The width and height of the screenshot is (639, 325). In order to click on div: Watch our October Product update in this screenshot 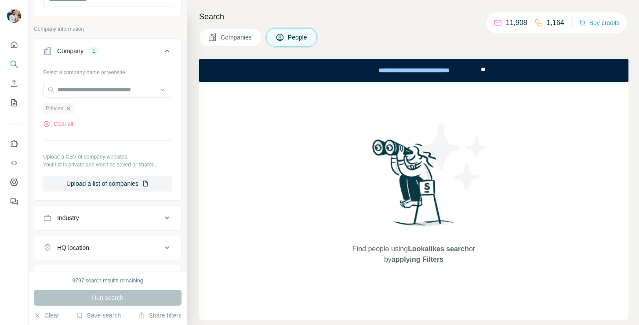, I will do `click(215, 11)`.